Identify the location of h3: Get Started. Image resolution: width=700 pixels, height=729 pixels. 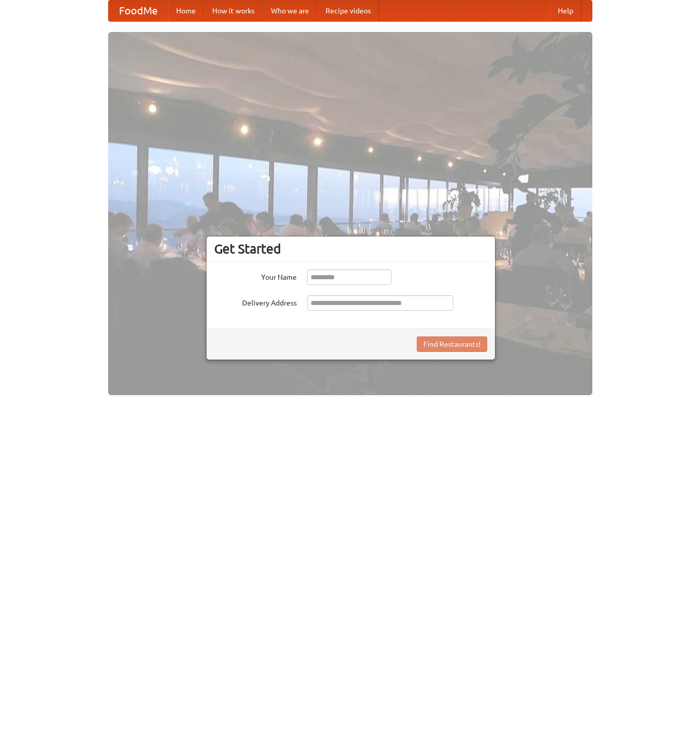
(351, 249).